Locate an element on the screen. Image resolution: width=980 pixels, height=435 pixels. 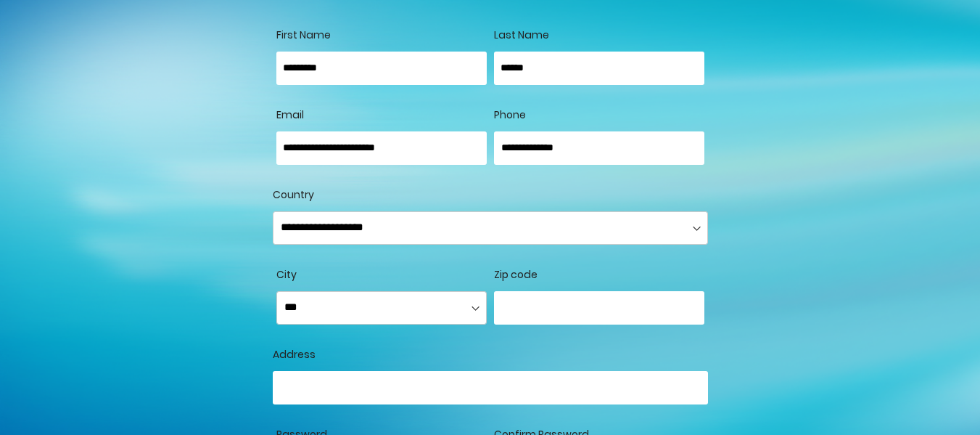
span: Zip code is located at coordinates (516, 274).